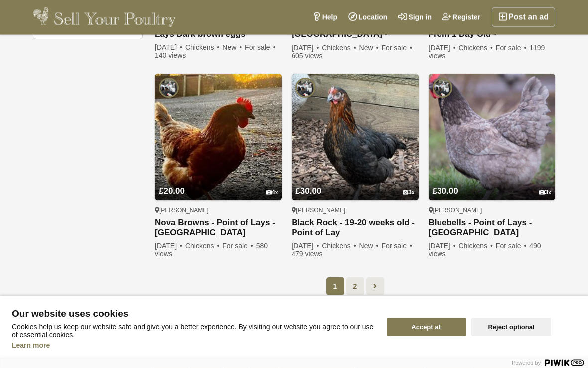  I want to click on img: Bluebells - Point of Lays - Lancashire, so click(492, 138).